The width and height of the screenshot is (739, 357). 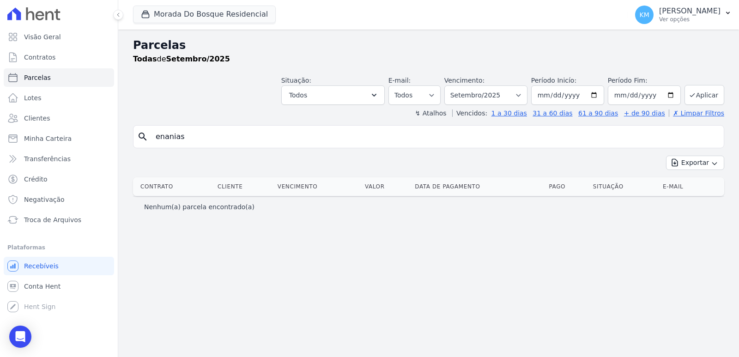 What do you see at coordinates (333, 95) in the screenshot?
I see `button: Todos` at bounding box center [333, 95].